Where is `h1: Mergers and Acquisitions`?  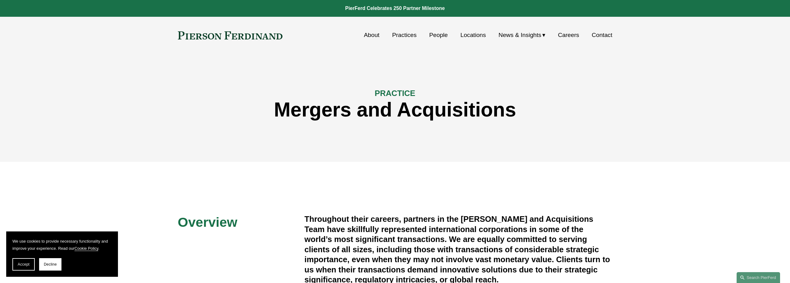
h1: Mergers and Acquisitions is located at coordinates (395, 110).